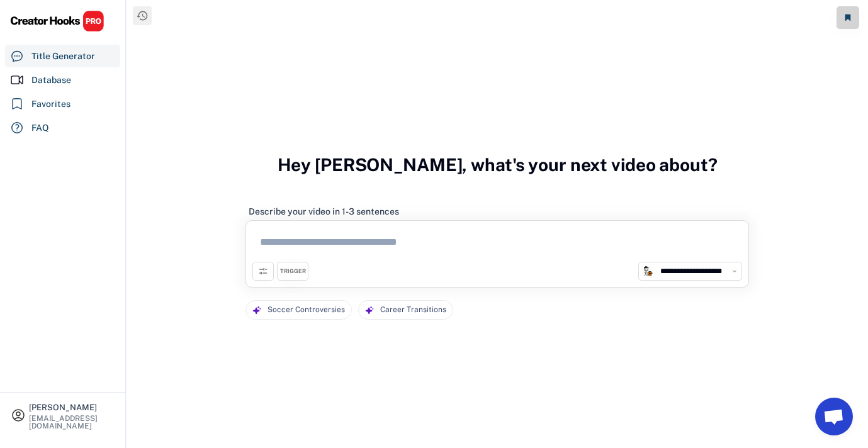 Image resolution: width=868 pixels, height=448 pixels. What do you see at coordinates (63, 56) in the screenshot?
I see `div: Title Generator` at bounding box center [63, 56].